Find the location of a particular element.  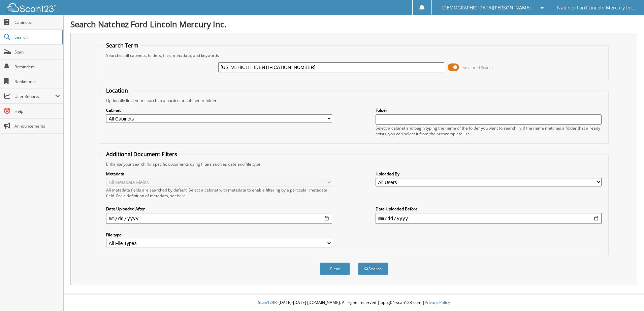

span: Announcements is located at coordinates (37, 126).